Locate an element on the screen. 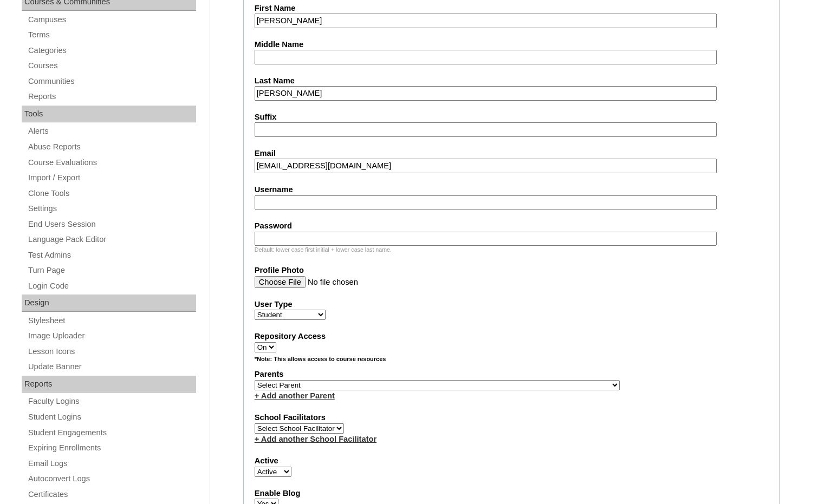  label: Parents is located at coordinates (512, 374).